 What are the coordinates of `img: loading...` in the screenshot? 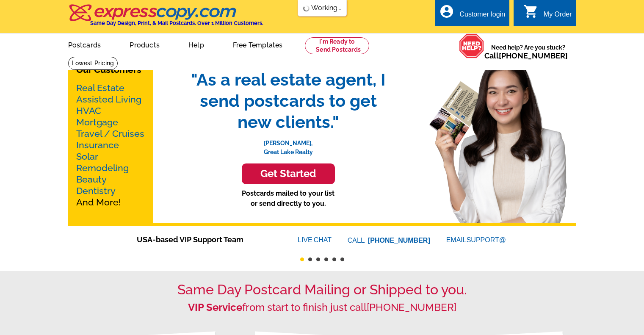 It's located at (306, 8).